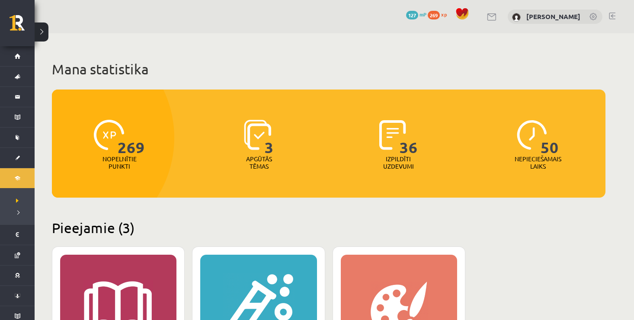 This screenshot has width=634, height=320. I want to click on p: Apgūtās tēmas, so click(259, 163).